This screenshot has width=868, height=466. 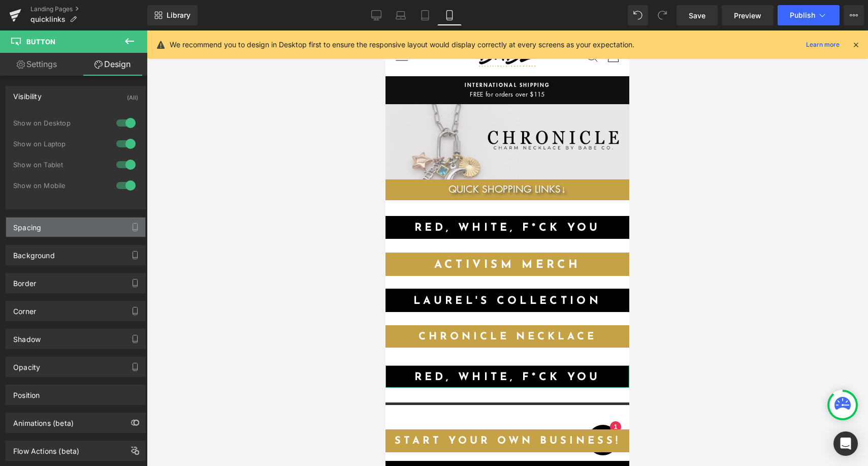 I want to click on img: Babe co., so click(x=122, y=25).